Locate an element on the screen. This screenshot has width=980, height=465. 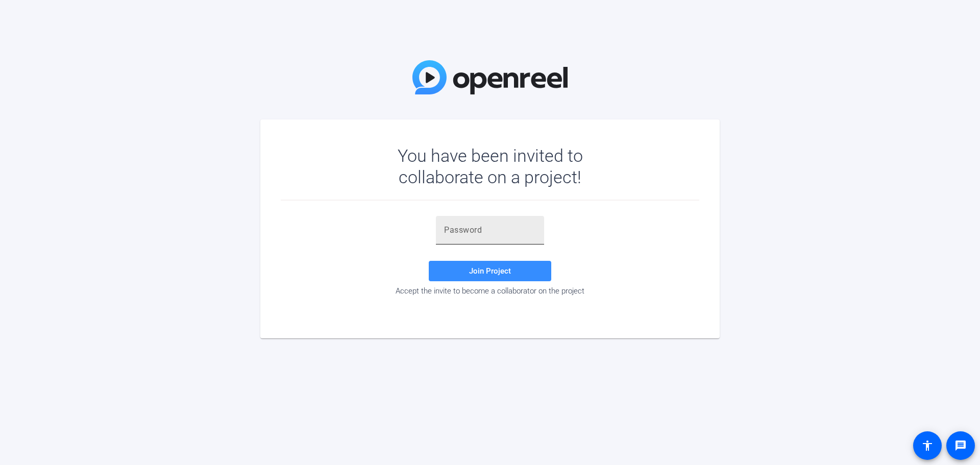
mat-icon: message is located at coordinates (960, 446).